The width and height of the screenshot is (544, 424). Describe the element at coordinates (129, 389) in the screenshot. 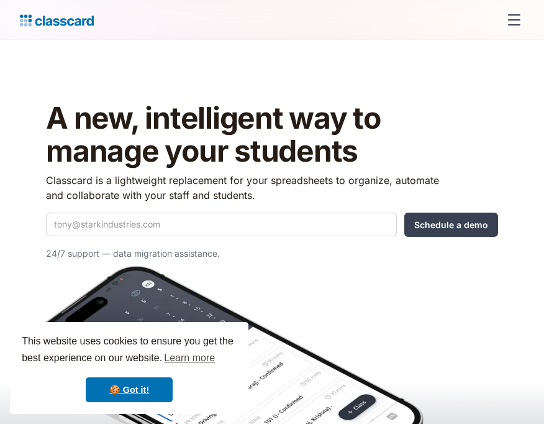

I see `a: dismiss cookie message` at that location.